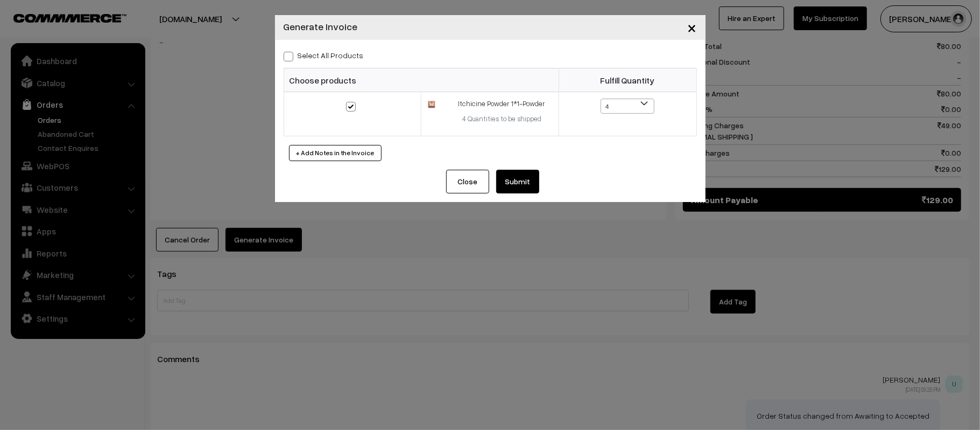 The image size is (980, 430). Describe the element at coordinates (627, 81) in the screenshot. I see `th: Fulfill Quantity` at that location.